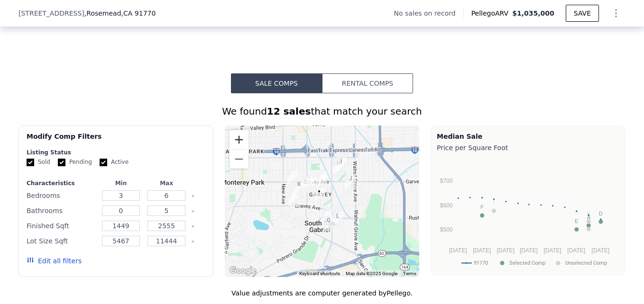 This screenshot has width=644, height=304. I want to click on div: Median Sale, so click(528, 136).